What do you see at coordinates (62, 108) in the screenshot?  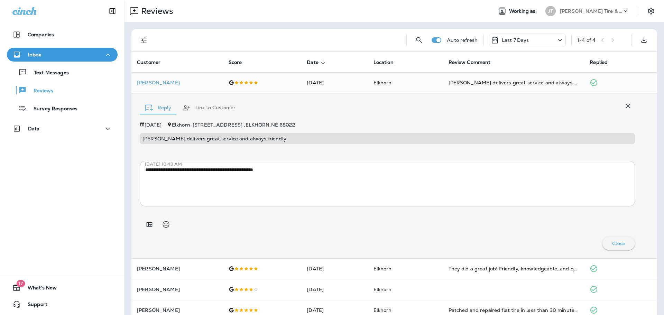 I see `button: Survey Responses` at bounding box center [62, 108].